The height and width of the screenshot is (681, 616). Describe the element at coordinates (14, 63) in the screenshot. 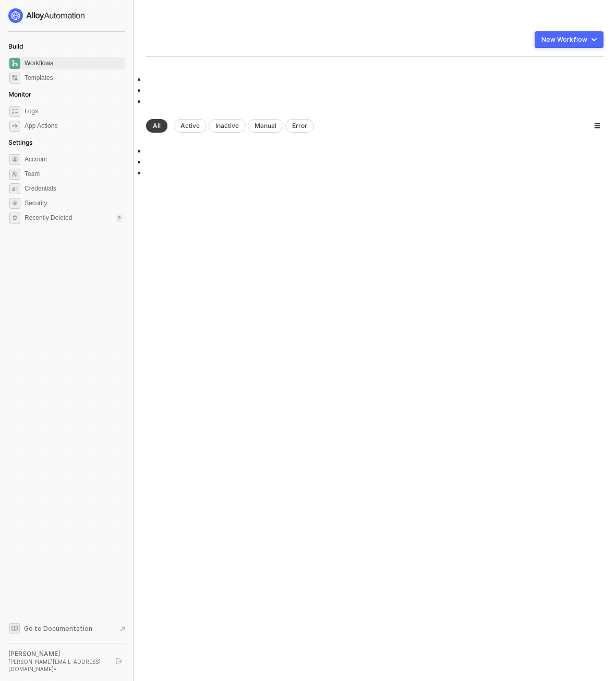

I see `span: dashboard` at that location.